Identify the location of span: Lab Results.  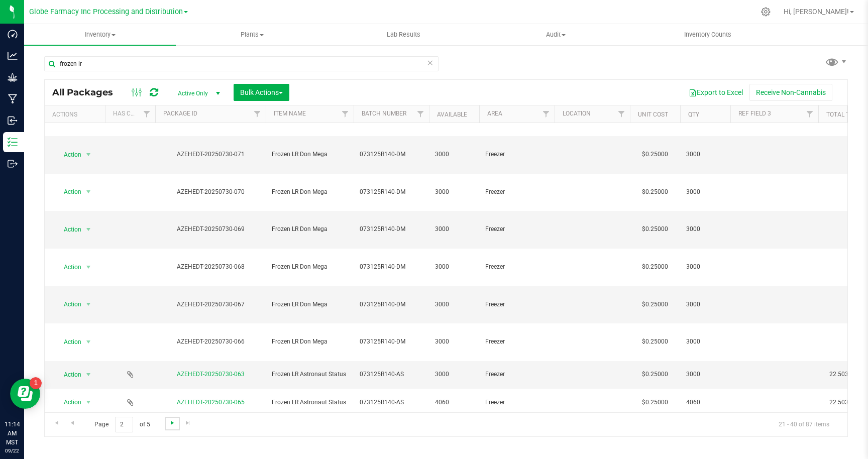
(403, 35).